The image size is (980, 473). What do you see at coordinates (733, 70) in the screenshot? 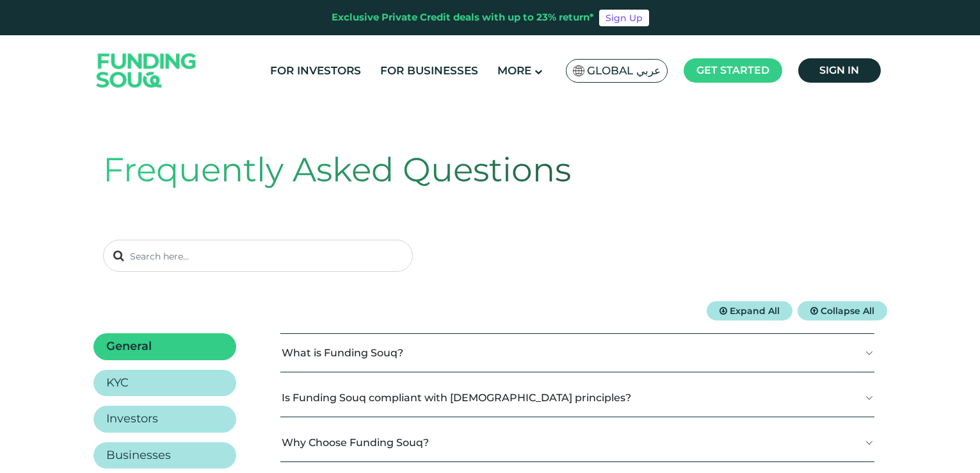
I see `span: Get started` at bounding box center [733, 70].